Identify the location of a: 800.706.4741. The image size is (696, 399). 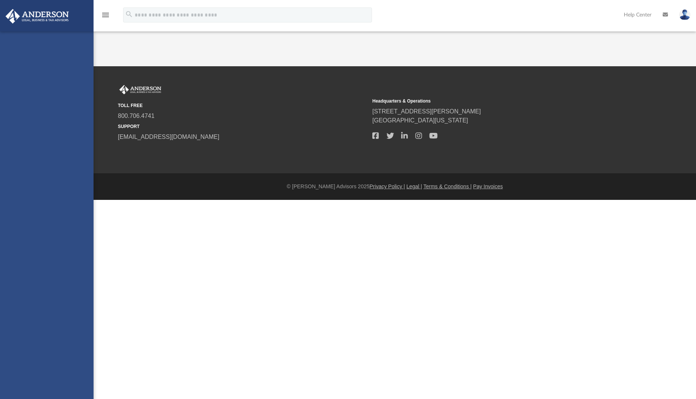
(136, 116).